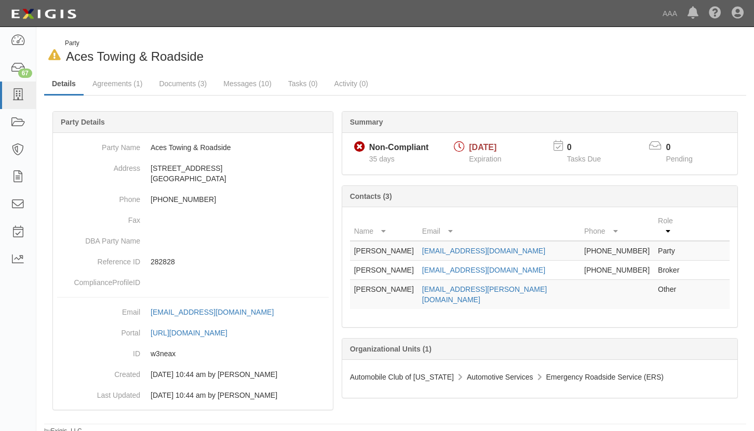  Describe the element at coordinates (605, 377) in the screenshot. I see `span: Emergency Roadside Service (ERS)` at that location.